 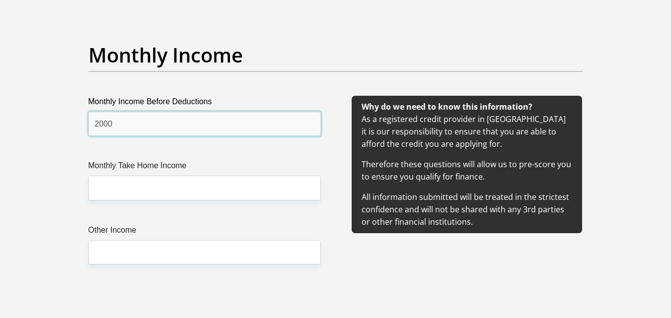 What do you see at coordinates (205, 168) in the screenshot?
I see `label: Monthly Take Home Income` at bounding box center [205, 168].